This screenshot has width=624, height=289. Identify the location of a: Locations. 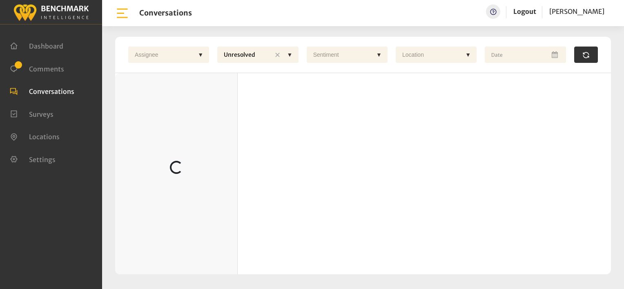
(35, 136).